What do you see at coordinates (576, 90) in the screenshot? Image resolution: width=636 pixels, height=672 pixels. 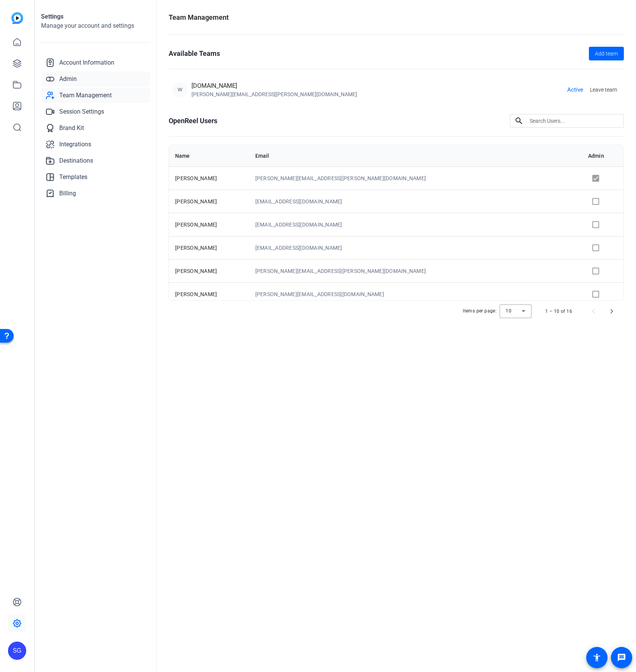 I see `span: Active` at bounding box center [576, 90].